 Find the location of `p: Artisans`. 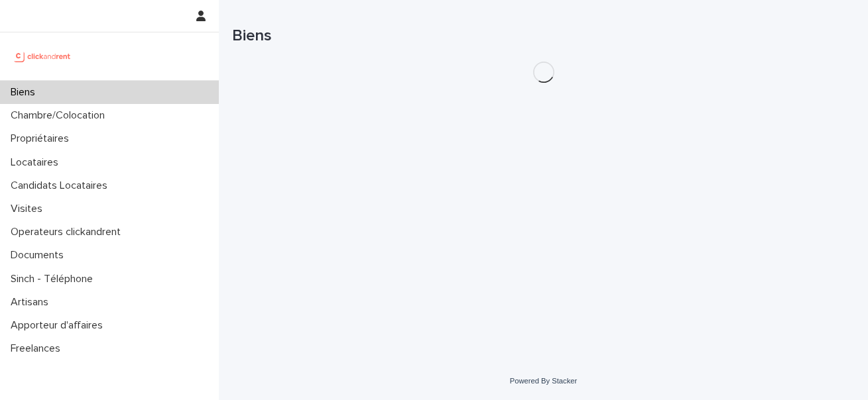

p: Artisans is located at coordinates (31, 303).